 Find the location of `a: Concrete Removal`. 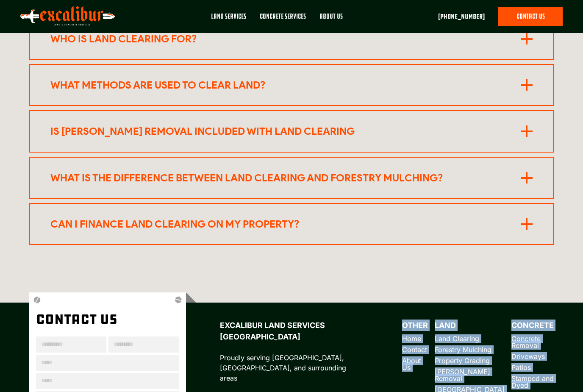

a: Concrete Removal is located at coordinates (526, 342).